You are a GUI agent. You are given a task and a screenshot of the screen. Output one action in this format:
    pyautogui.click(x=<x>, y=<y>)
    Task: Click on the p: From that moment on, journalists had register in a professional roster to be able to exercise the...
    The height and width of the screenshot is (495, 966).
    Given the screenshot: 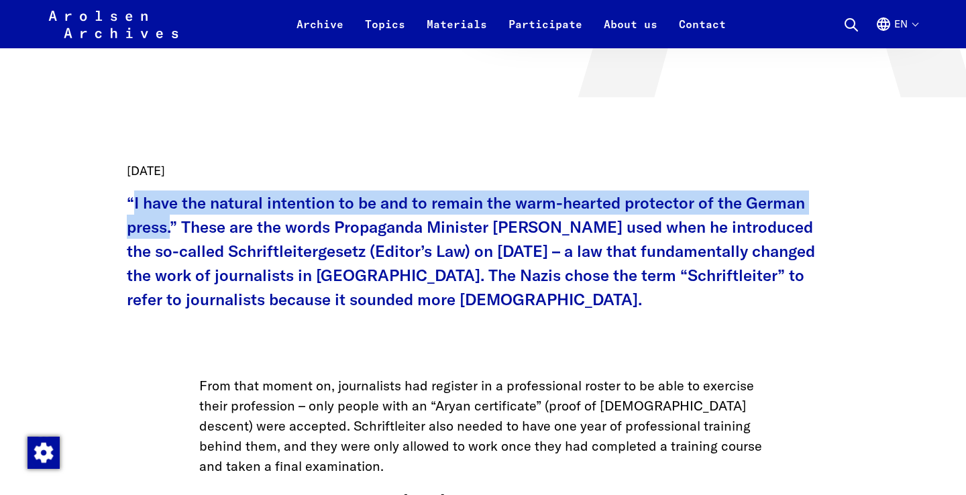 What is the action you would take?
    pyautogui.click(x=483, y=426)
    